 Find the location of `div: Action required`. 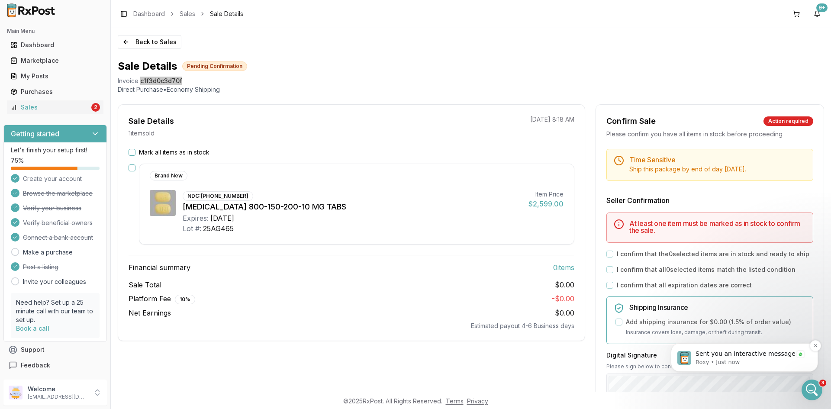

div: Action required is located at coordinates (789, 121).